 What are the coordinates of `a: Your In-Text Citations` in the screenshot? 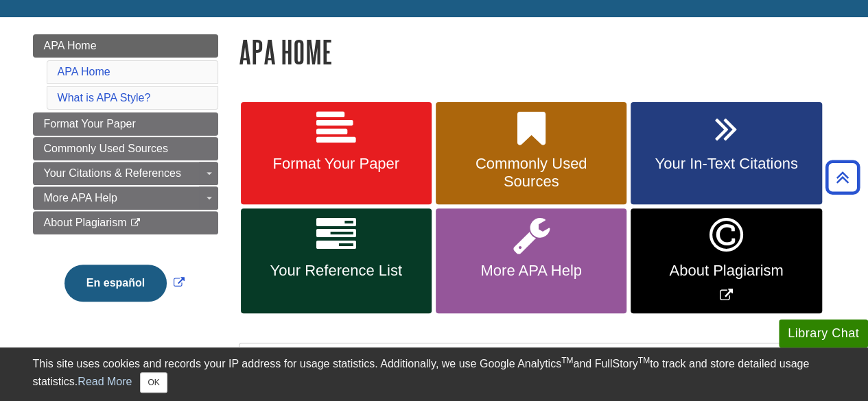 It's located at (726, 154).